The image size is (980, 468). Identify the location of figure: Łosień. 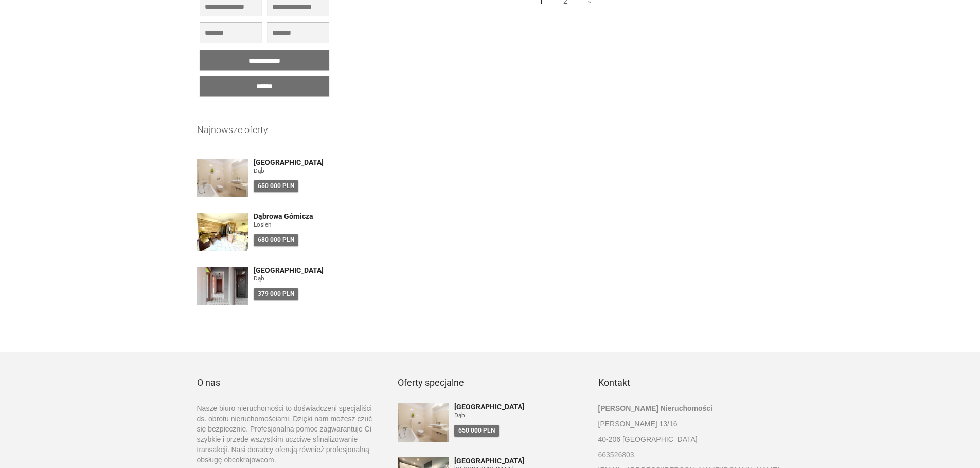
(293, 225).